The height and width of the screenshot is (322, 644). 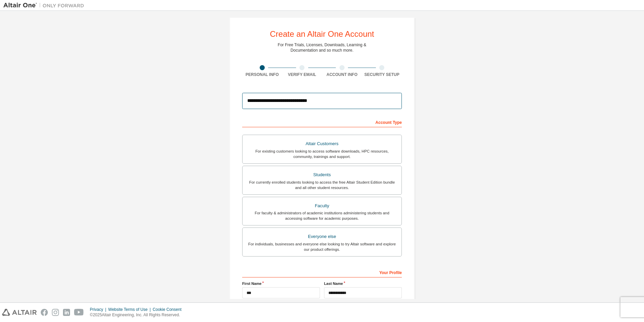 I want to click on div: Altair Customers, so click(x=322, y=144).